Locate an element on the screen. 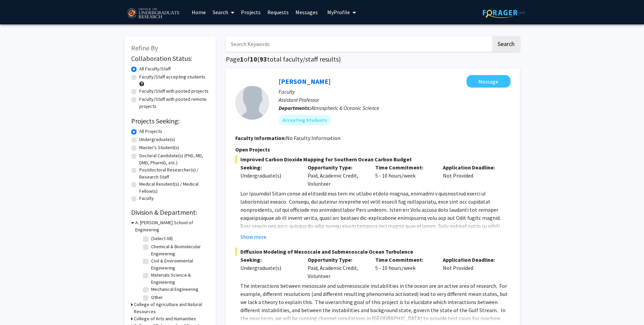  a: Messages is located at coordinates (306, 12).